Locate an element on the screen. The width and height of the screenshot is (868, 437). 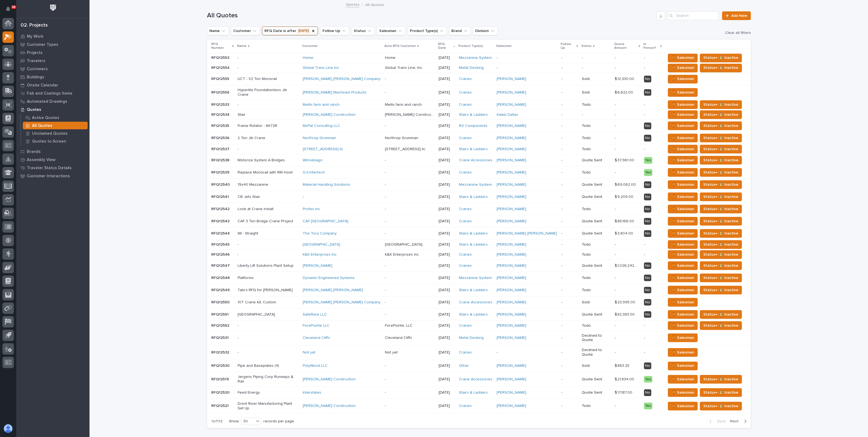
p: Look at Crane install is located at coordinates (268, 209).